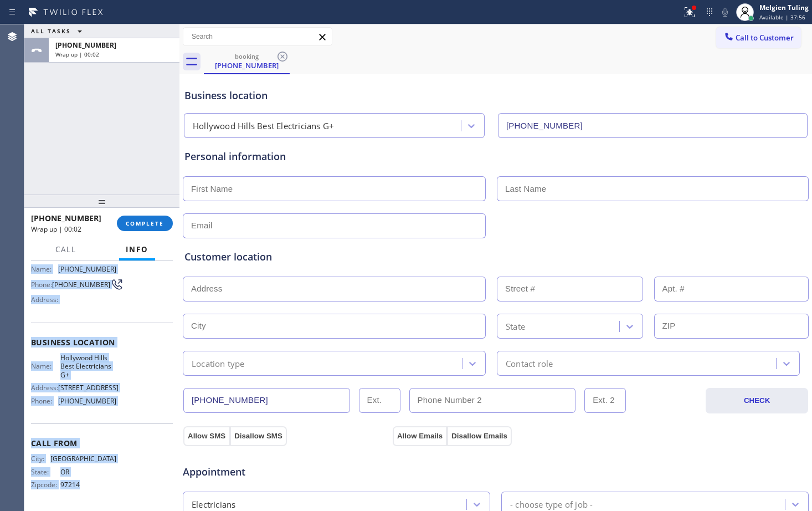  What do you see at coordinates (732, 326) in the screenshot?
I see `input: ZIP` at bounding box center [732, 326].